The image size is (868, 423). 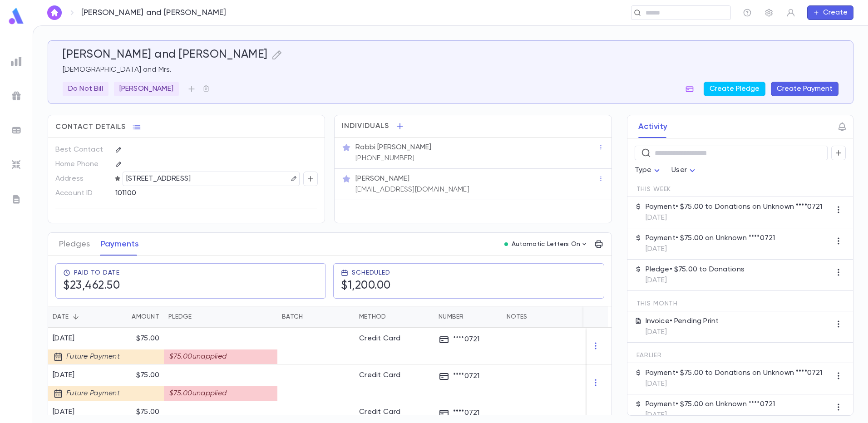 What do you see at coordinates (81, 150) in the screenshot?
I see `p: Best Contact` at bounding box center [81, 150].